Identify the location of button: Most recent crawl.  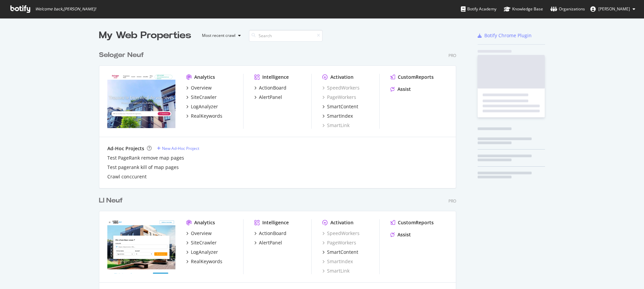
(220, 36).